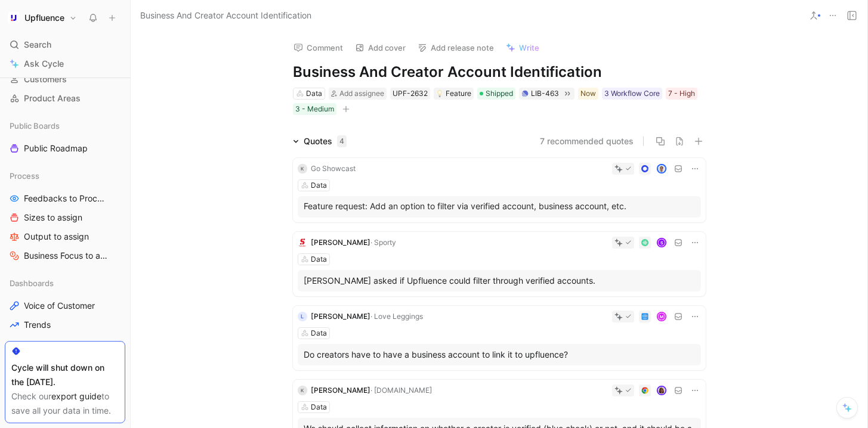  I want to click on h1: Upfluence, so click(44, 18).